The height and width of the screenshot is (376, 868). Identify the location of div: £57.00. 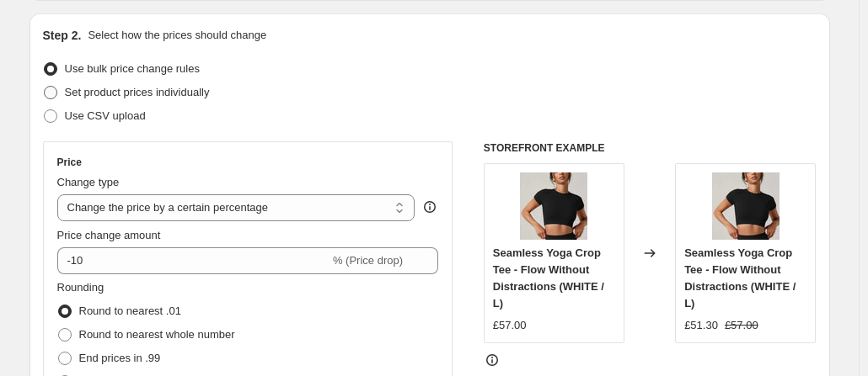
(509, 325).